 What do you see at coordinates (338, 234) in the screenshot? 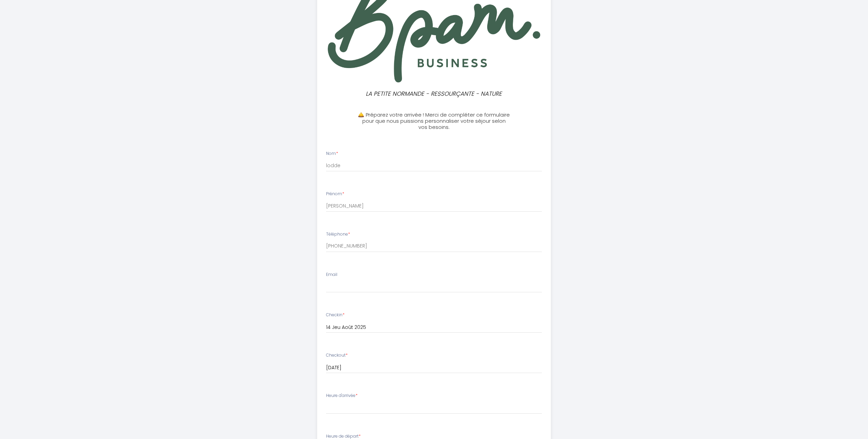
I see `label: Téléphone` at bounding box center [338, 234].